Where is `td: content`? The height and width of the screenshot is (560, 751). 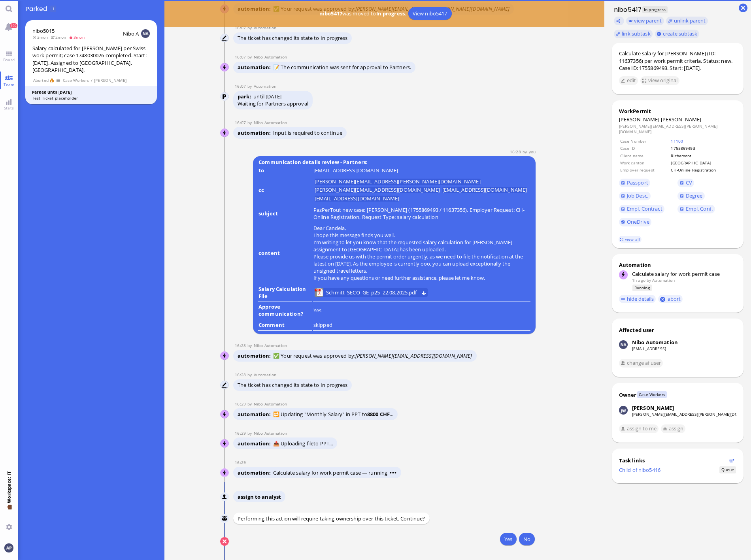 td: content is located at coordinates (285, 254).